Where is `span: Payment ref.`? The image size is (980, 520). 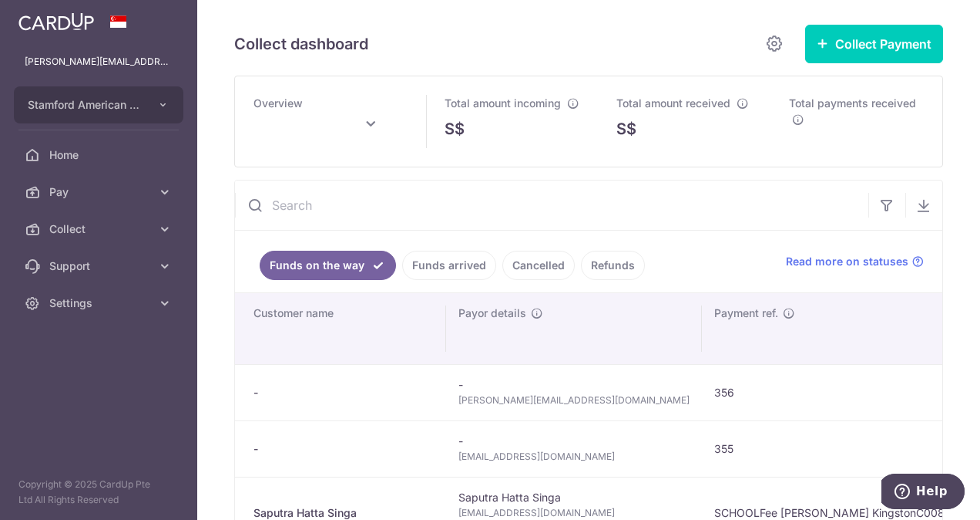 span: Payment ref. is located at coordinates (746, 313).